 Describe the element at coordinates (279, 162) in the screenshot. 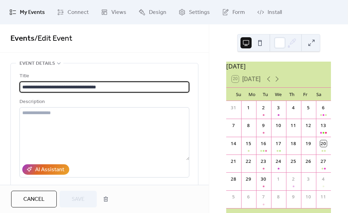

I see `div: 24` at that location.